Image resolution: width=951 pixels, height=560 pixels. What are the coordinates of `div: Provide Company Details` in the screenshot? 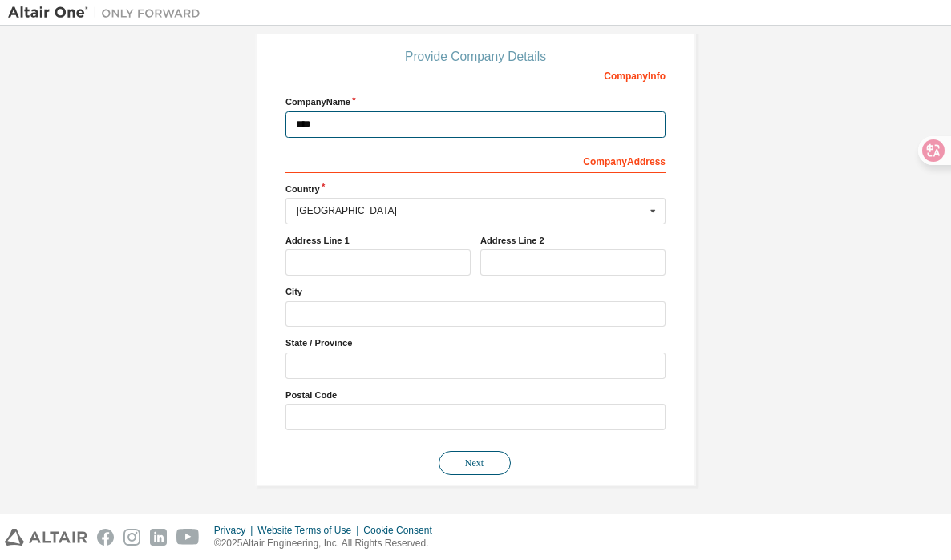 It's located at (476, 57).